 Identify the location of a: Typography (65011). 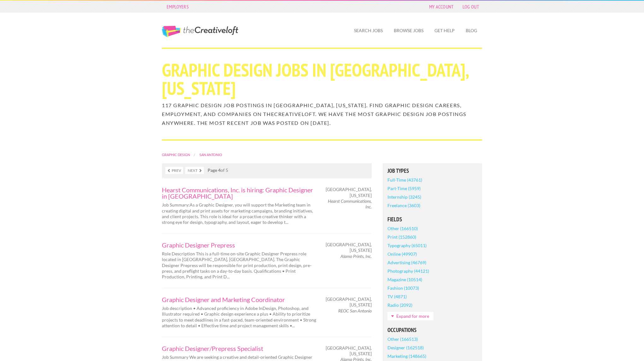
(407, 245).